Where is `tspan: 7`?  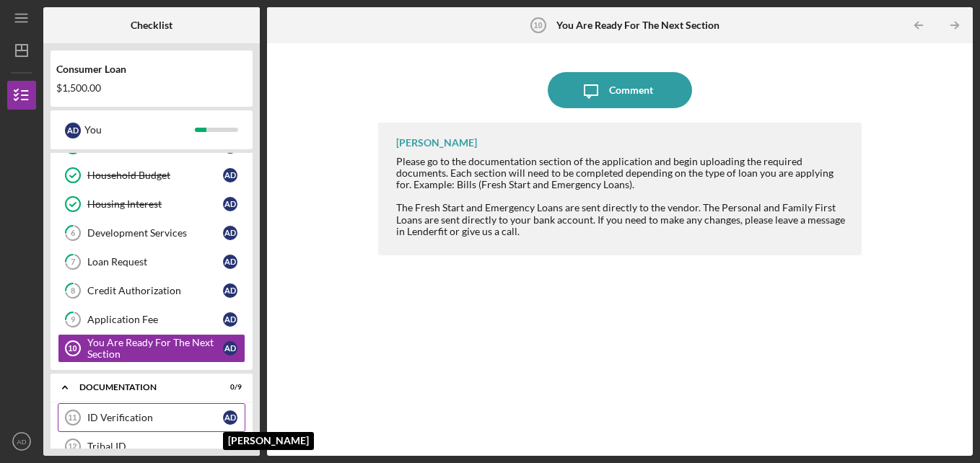
tspan: 7 is located at coordinates (73, 261).